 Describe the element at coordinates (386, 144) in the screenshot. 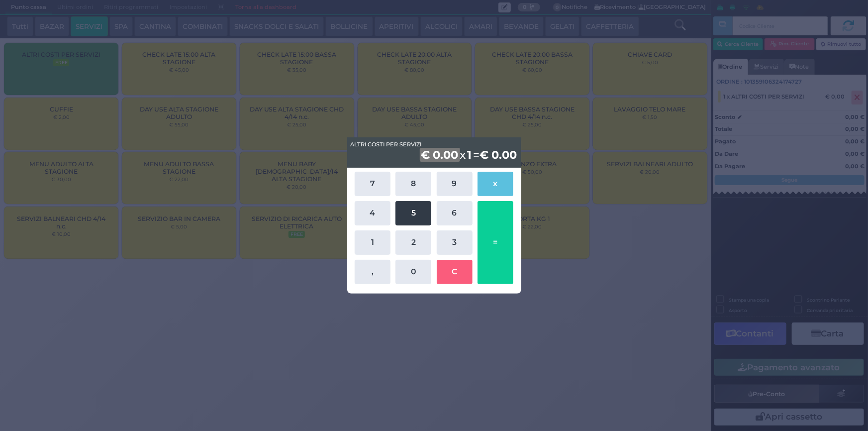

I see `span: ALTRI COSTI PER SERVIZI` at that location.